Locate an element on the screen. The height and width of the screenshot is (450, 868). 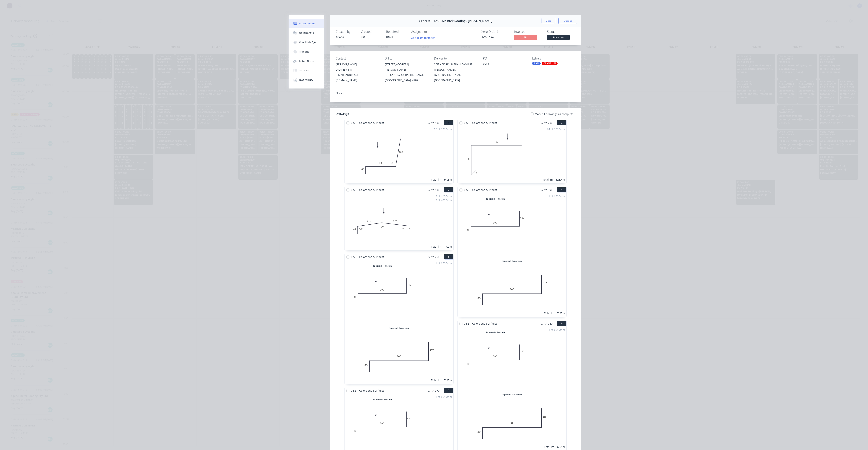
span: Mark all drawings as complete is located at coordinates (554, 114).